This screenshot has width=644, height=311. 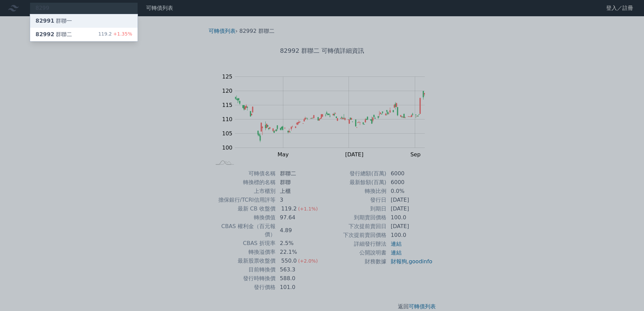 I want to click on a: 82992群聯二 119.2+1.35%, so click(x=84, y=34).